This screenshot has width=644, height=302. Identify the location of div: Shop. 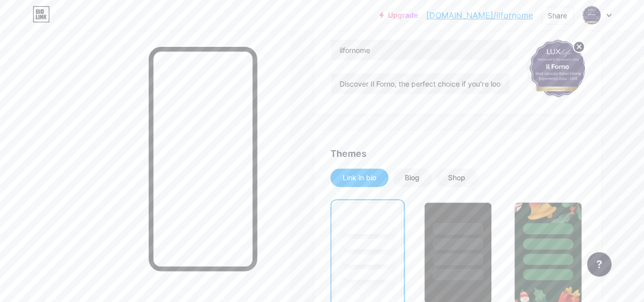
(457, 178).